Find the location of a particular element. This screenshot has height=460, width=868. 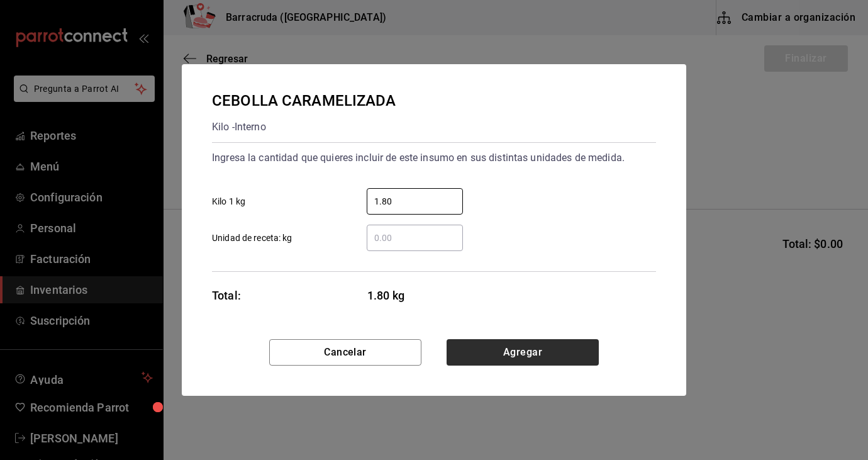

div: CEBOLLA CARAMELIZADA is located at coordinates (304, 100).